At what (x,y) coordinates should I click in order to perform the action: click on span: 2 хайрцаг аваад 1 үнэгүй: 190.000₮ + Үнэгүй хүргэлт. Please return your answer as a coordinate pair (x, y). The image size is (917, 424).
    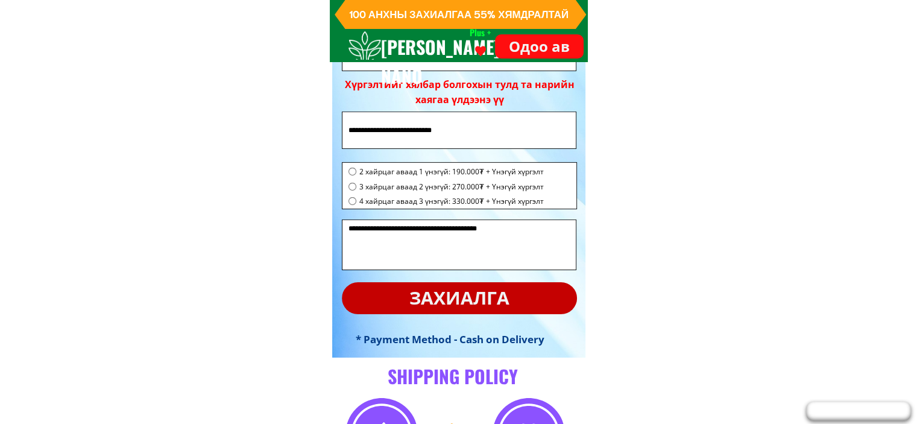
    Looking at the image, I should click on (451, 171).